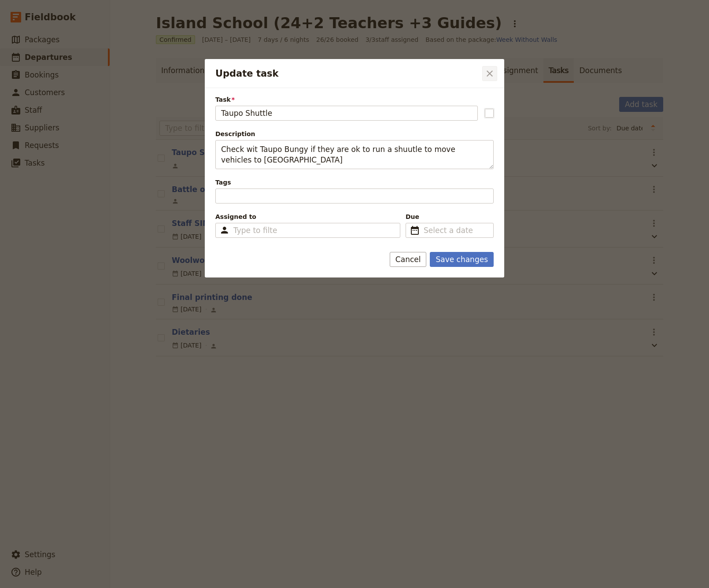 This screenshot has width=709, height=588. Describe the element at coordinates (354, 154) in the screenshot. I see `textarea: Description` at that location.